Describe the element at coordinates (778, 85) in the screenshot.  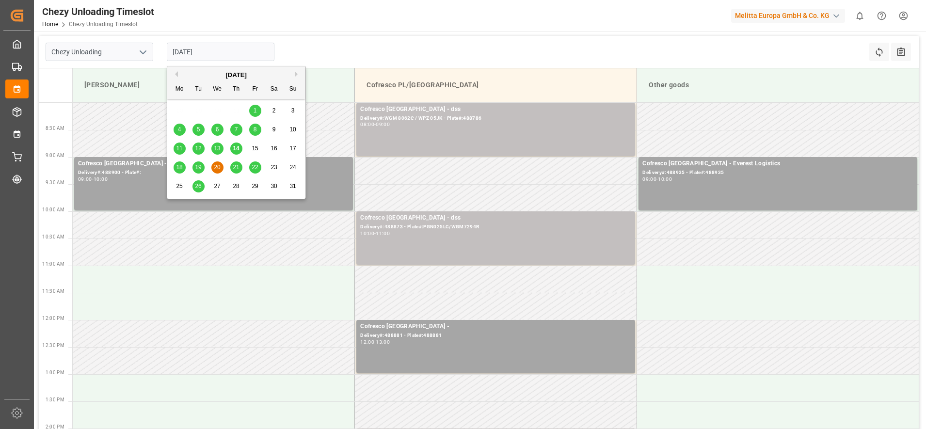
I see `div: Other goods` at that location.